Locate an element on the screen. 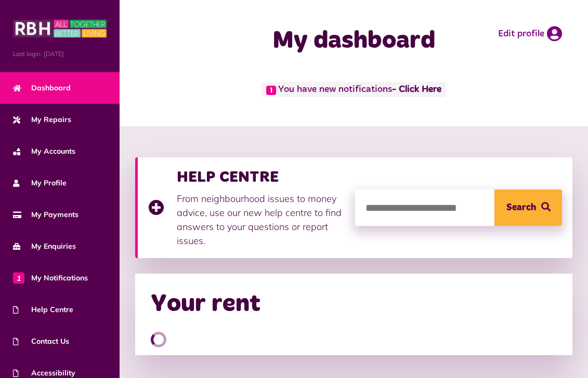 This screenshot has height=378, width=588. img: MyRBH is located at coordinates (60, 29).